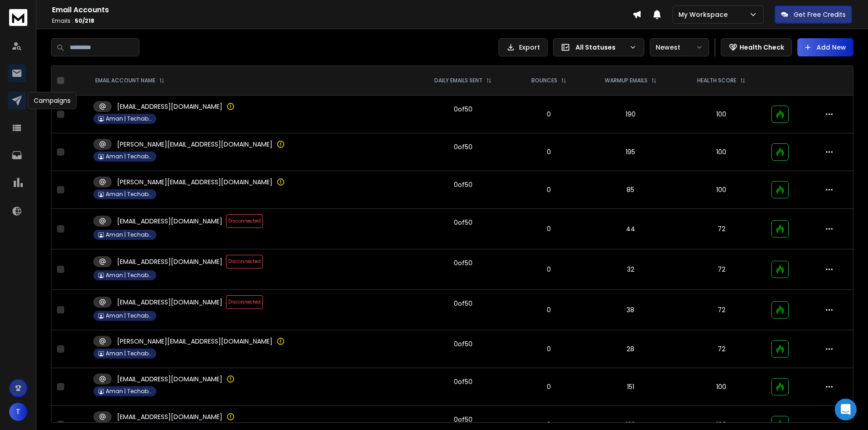 Image resolution: width=868 pixels, height=430 pixels. Describe the element at coordinates (458, 81) in the screenshot. I see `p: DAILY EMAILS SENT` at that location.